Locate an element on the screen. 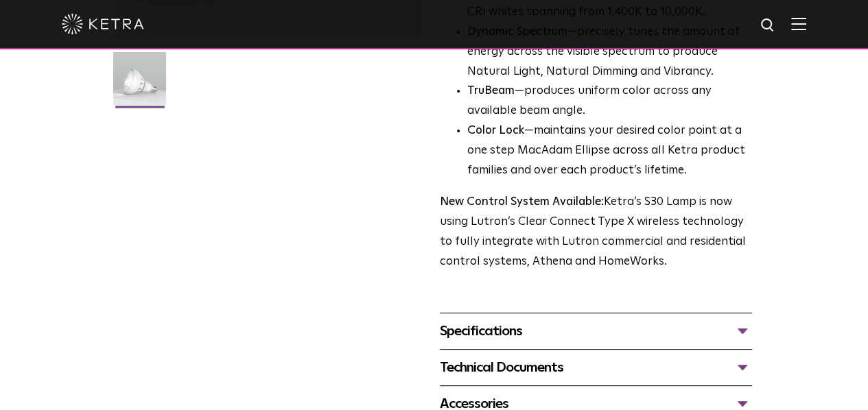 The height and width of the screenshot is (410, 868). div: Technical Documents is located at coordinates (596, 368).